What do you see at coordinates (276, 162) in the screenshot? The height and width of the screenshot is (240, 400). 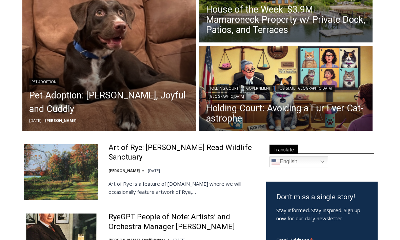 I see `img: en` at bounding box center [276, 162].